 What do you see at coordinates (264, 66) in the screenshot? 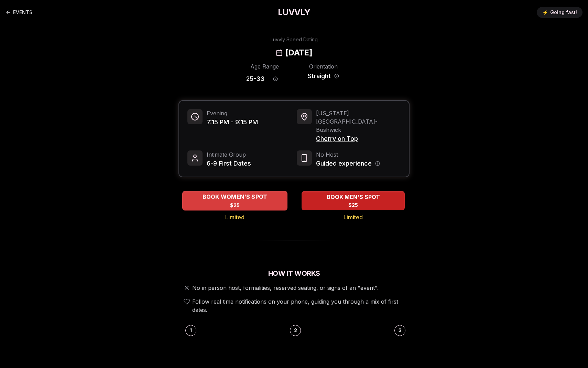
I see `div: Age Range` at bounding box center [264, 66].